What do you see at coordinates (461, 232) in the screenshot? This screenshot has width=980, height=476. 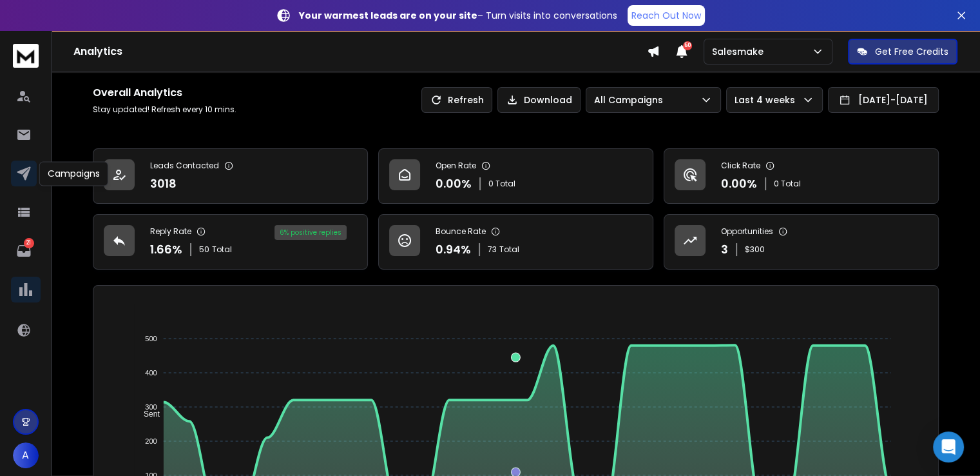 I see `p: Bounce Rate` at bounding box center [461, 232].